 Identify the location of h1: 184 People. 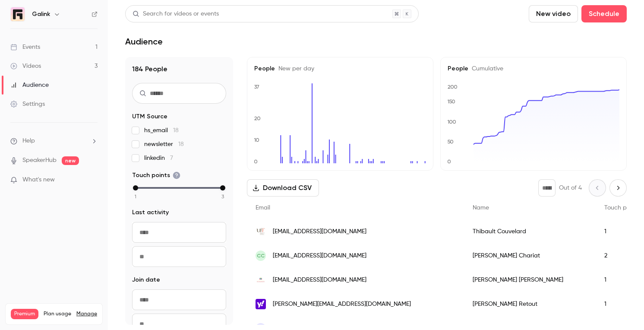
(179, 69).